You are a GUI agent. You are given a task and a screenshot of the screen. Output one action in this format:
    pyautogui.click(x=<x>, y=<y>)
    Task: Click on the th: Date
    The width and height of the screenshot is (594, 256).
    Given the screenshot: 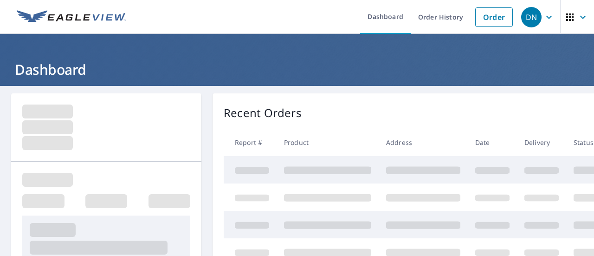 What is the action you would take?
    pyautogui.click(x=492, y=142)
    